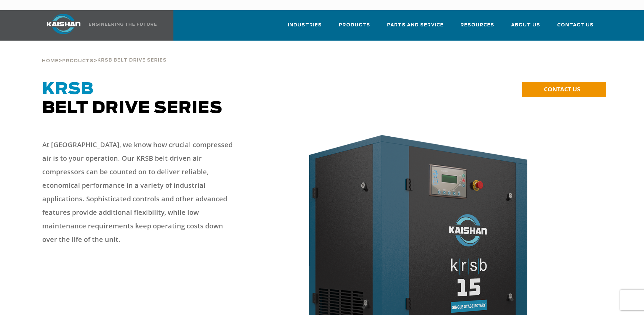 This screenshot has height=315, width=644. What do you see at coordinates (415, 28) in the screenshot?
I see `a: Parts and Service` at bounding box center [415, 28].